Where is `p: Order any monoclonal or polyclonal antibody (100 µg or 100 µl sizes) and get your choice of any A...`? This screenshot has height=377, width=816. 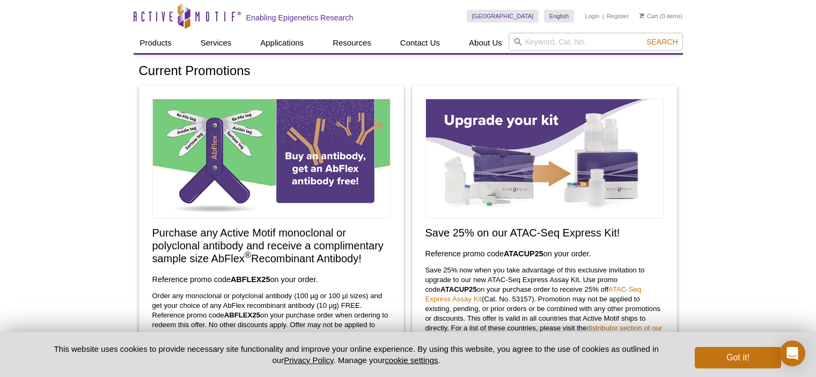 p: Order any monoclonal or polyclonal antibody (100 µg or 100 µl sizes) and get your choice of any A... is located at coordinates (272, 330).